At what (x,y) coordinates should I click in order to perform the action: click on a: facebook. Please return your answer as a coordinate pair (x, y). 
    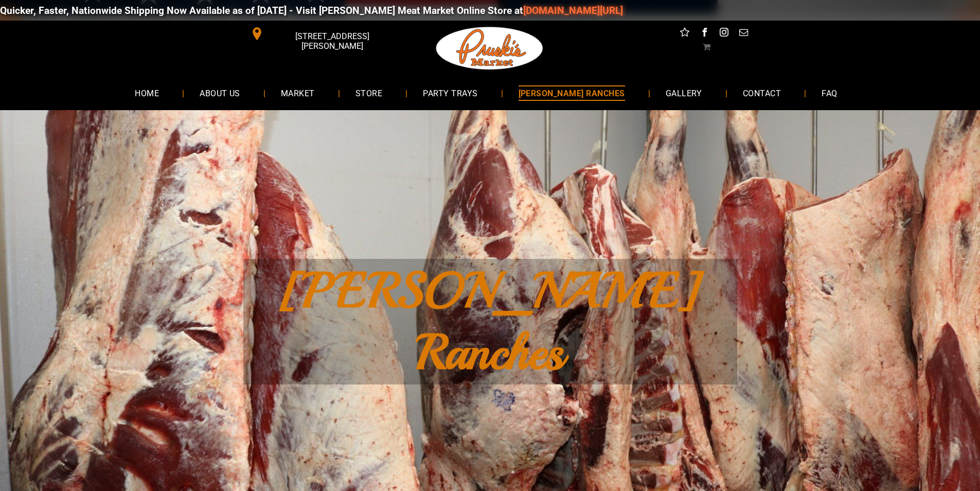
    Looking at the image, I should click on (704, 34).